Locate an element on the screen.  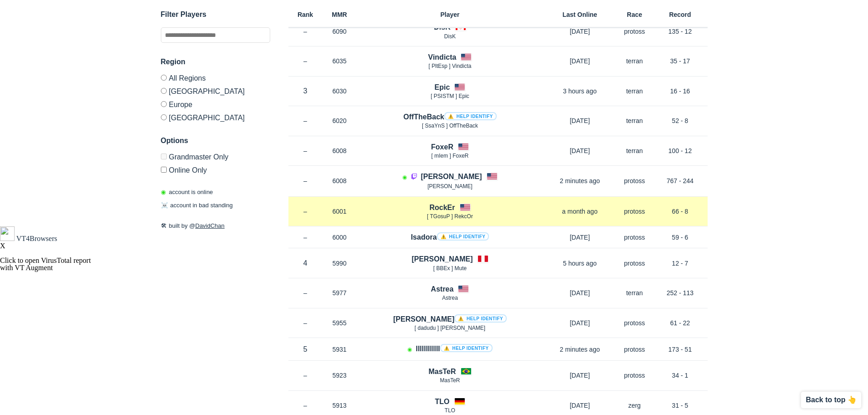
label: Only Show accounts currently in Grandmaster is located at coordinates (215, 159).